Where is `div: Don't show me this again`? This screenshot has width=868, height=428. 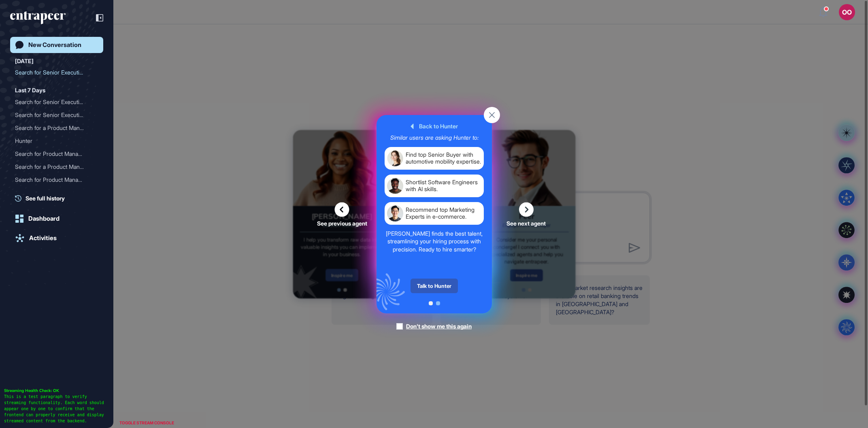 div: Don't show me this again is located at coordinates (439, 326).